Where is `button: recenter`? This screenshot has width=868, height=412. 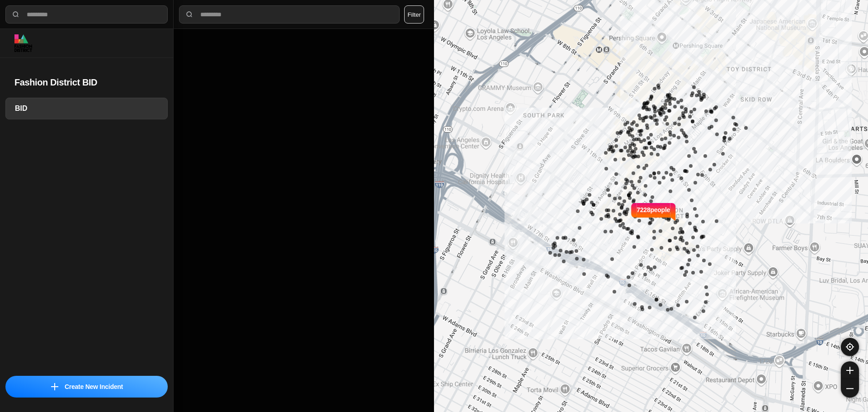 button: recenter is located at coordinates (850, 347).